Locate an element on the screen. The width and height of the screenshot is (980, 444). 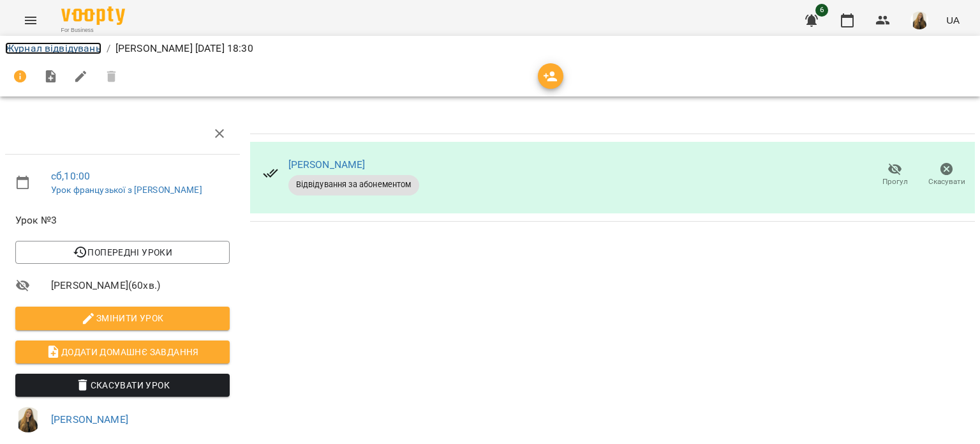
span: Скасувати Урок is located at coordinates (123, 385).